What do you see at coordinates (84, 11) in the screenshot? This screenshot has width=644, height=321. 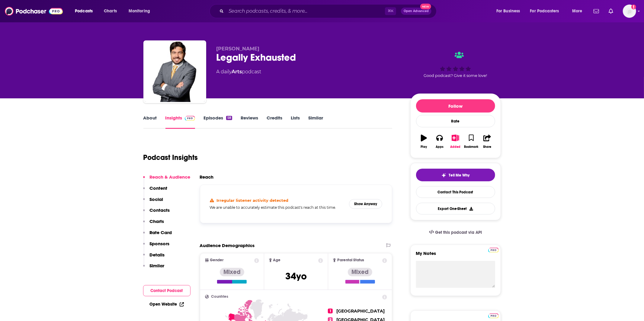 I see `span: Podcasts` at bounding box center [84, 11].